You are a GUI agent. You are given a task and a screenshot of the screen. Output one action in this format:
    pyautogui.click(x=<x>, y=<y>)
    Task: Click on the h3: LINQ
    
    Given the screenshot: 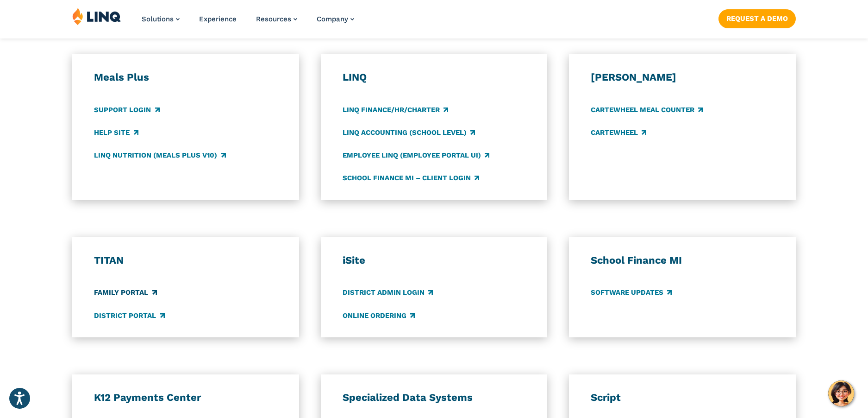 What is the action you would take?
    pyautogui.click(x=434, y=77)
    